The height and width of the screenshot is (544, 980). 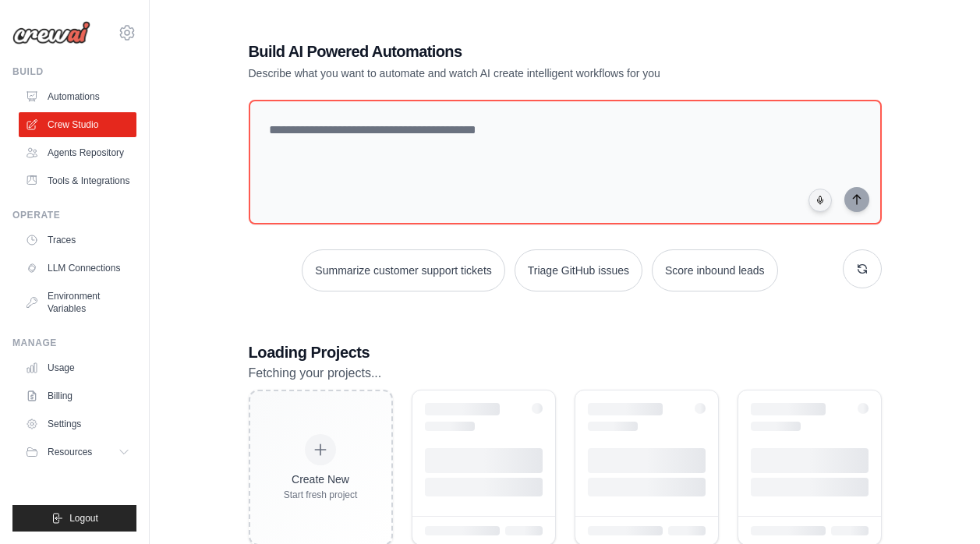 I want to click on img: Logo, so click(x=52, y=33).